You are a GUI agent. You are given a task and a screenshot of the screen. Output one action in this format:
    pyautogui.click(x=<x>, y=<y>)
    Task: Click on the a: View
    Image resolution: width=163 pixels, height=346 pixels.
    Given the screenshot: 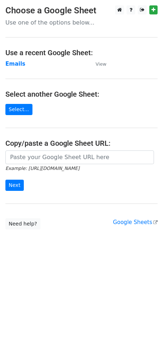 What is the action you would take?
    pyautogui.click(x=97, y=64)
    